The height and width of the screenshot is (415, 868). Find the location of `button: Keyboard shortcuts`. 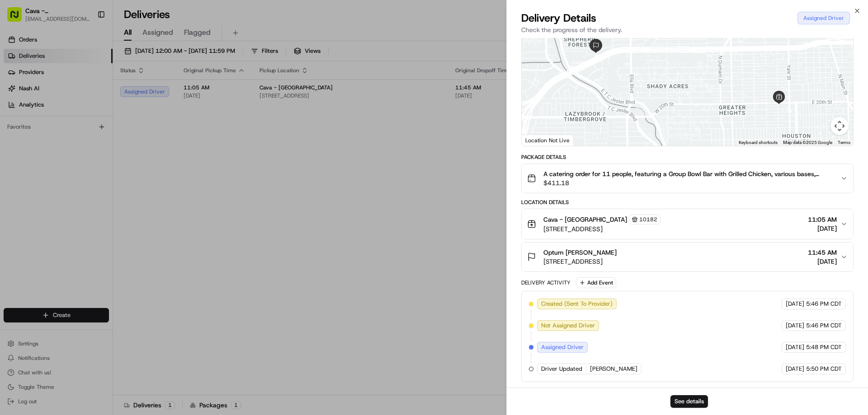

button: Keyboard shortcuts is located at coordinates (758, 143).